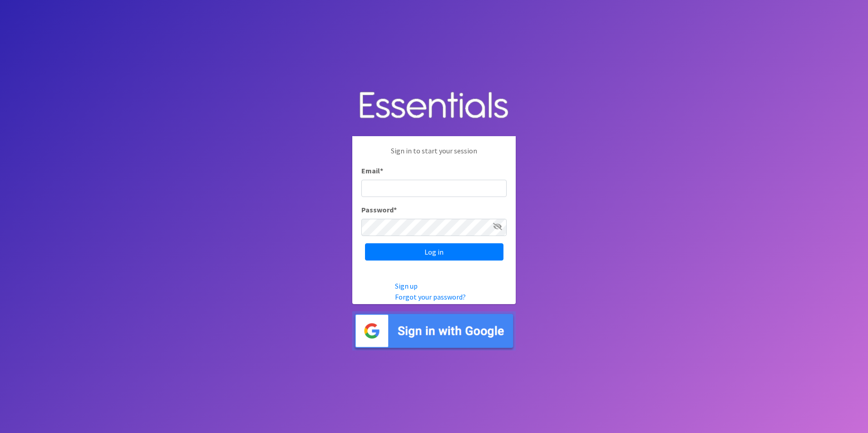 The height and width of the screenshot is (433, 868). What do you see at coordinates (379, 209) in the screenshot?
I see `label: Password` at bounding box center [379, 209].